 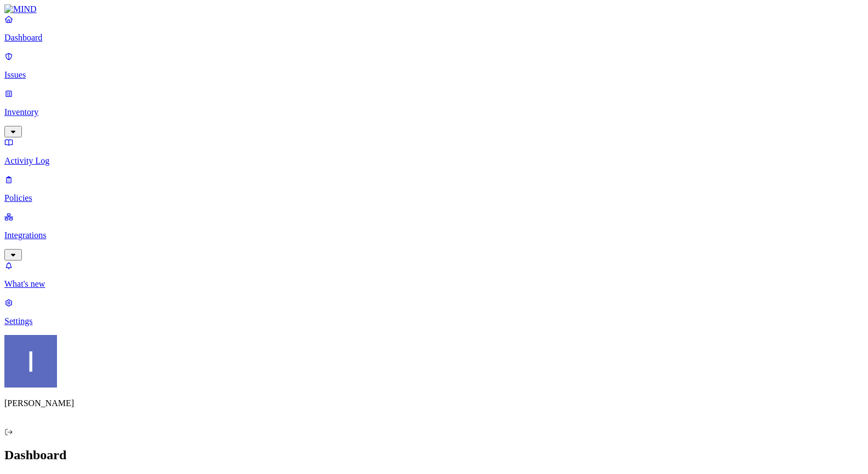 I want to click on p: Settings, so click(x=434, y=322).